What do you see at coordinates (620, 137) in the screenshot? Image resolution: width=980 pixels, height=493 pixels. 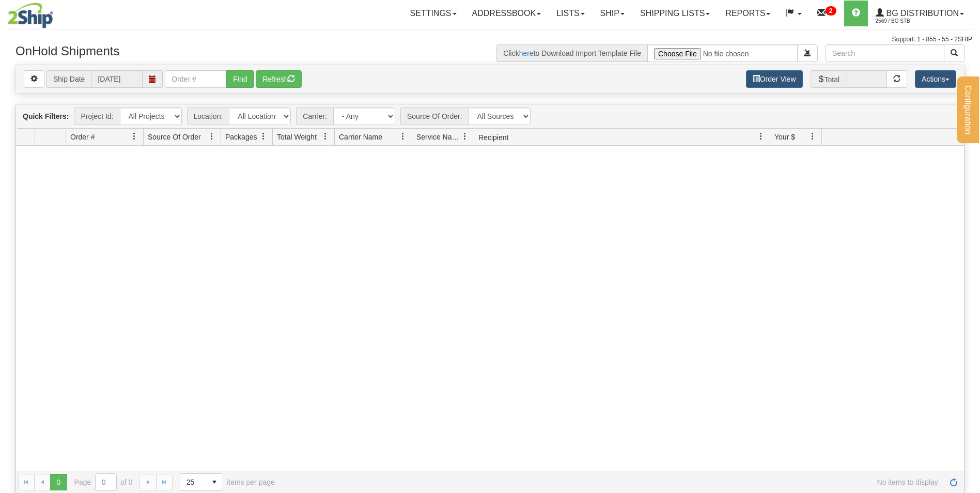 I see `a: Recipient` at bounding box center [620, 137].